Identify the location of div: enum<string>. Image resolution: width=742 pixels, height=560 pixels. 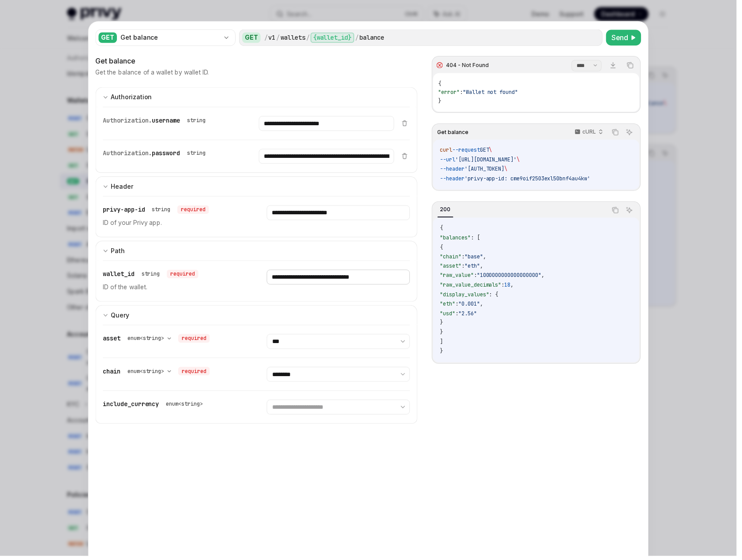
(186, 407).